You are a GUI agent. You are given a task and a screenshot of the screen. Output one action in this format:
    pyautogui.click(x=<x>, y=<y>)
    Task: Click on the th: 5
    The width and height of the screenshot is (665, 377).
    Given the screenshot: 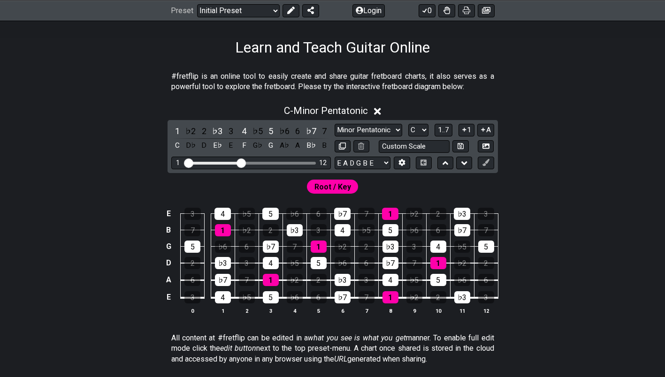 What is the action you would take?
    pyautogui.click(x=318, y=311)
    